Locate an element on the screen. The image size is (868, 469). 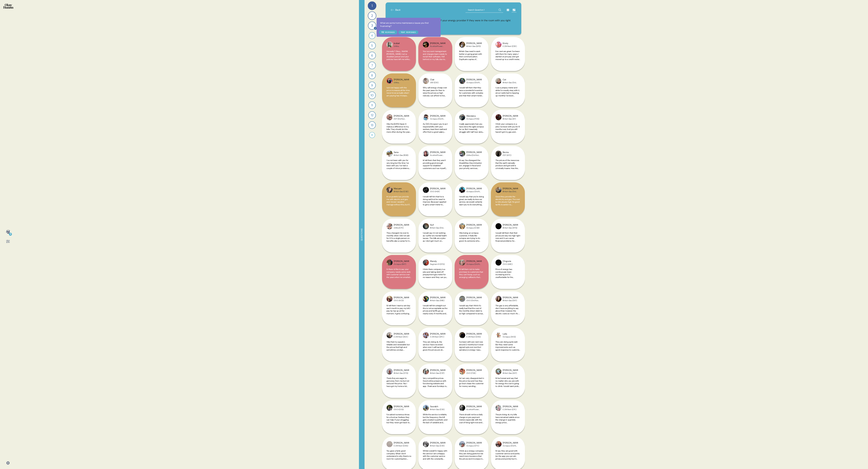
img: profilepic_24287445777549671.jpg is located at coordinates (462, 444).